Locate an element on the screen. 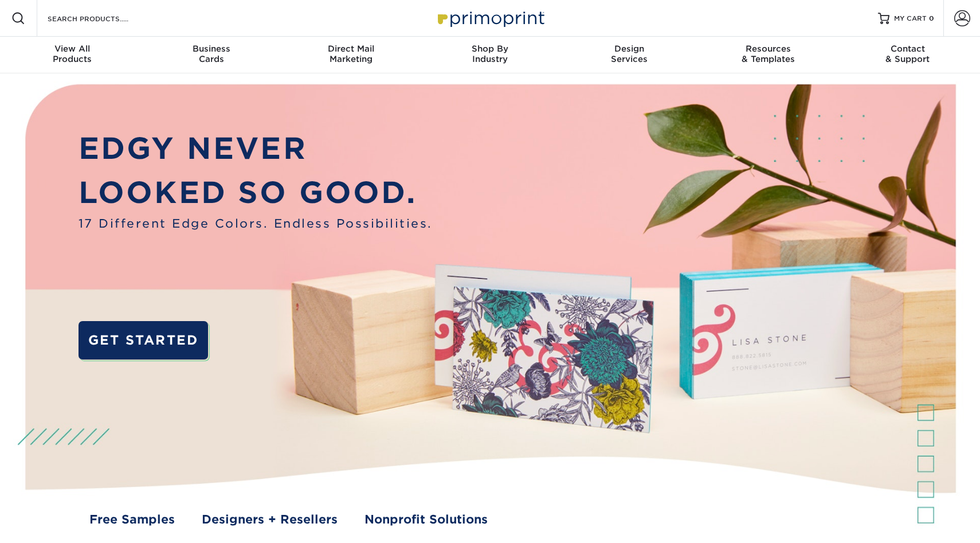  a: Nonprofit Solutions is located at coordinates (426, 520).